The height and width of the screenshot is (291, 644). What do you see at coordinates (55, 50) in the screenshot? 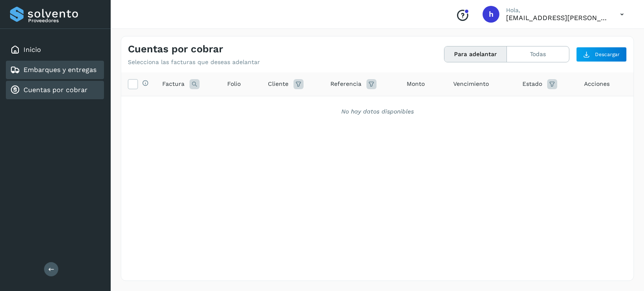
I see `div: Inicio` at bounding box center [55, 50].